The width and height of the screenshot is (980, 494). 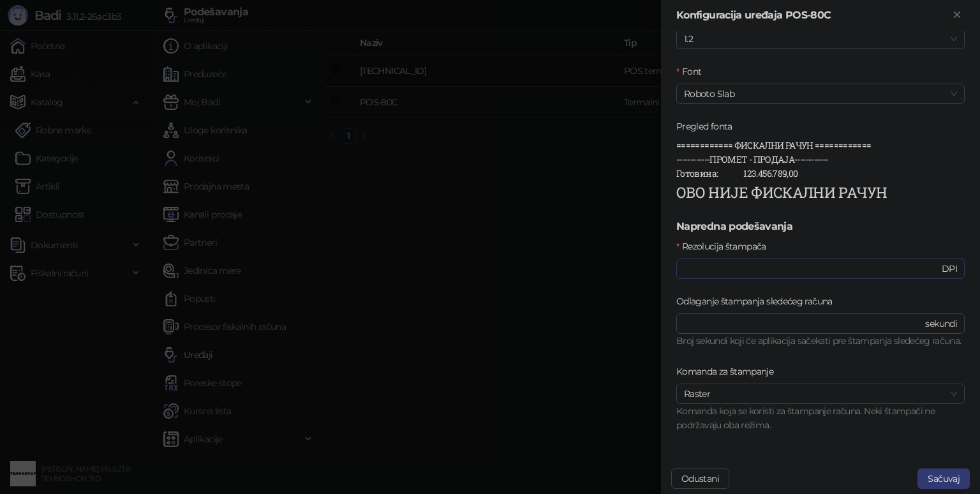 I want to click on label: Pregled fonta, so click(x=709, y=126).